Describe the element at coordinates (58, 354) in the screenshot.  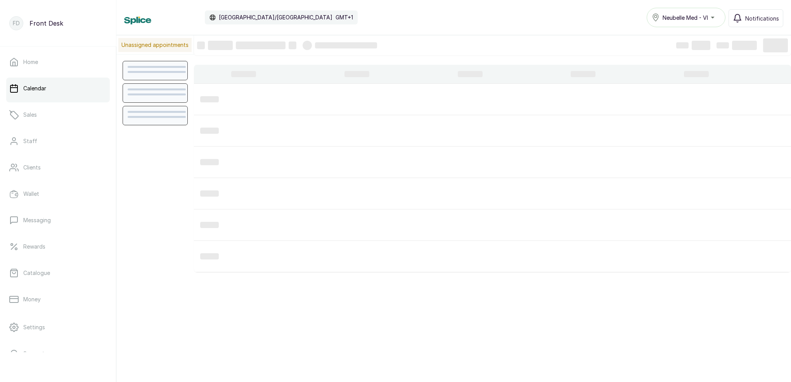
I see `a: Support` at that location.